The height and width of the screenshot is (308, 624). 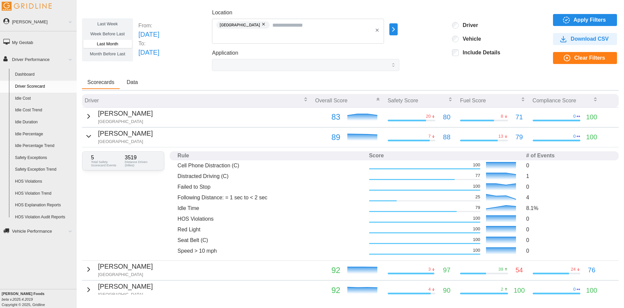 I want to click on p: 77, so click(x=478, y=176).